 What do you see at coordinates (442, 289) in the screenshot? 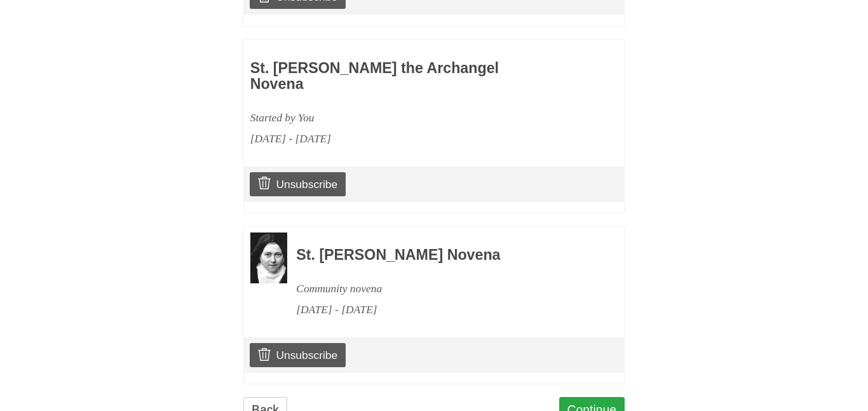
I see `div: Community novena` at bounding box center [442, 289].